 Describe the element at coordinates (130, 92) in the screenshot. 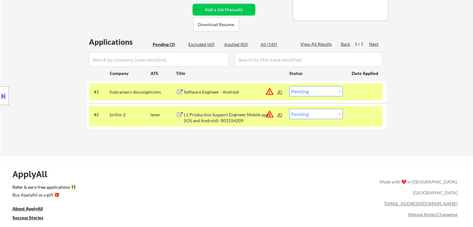

I see `div: hubcareers-docusign` at that location.